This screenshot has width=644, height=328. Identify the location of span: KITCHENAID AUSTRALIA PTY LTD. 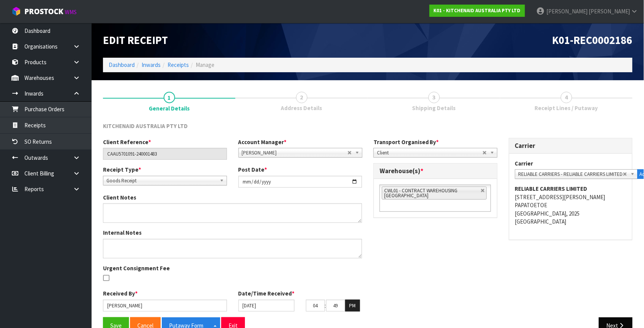
(145, 125).